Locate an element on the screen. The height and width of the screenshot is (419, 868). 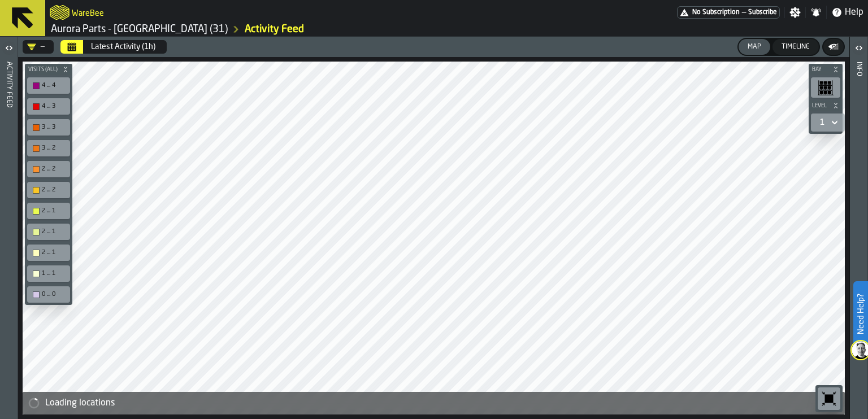
button: Select date range is located at coordinates (123, 47).